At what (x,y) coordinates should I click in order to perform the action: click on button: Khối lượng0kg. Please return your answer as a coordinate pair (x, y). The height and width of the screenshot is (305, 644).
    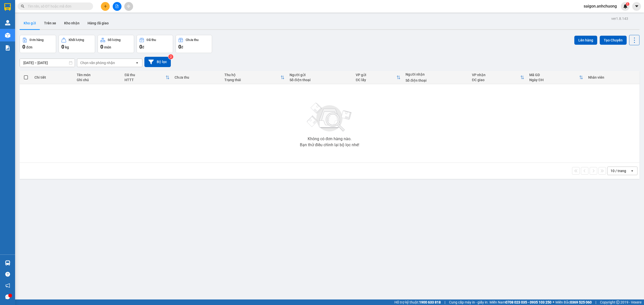
    Looking at the image, I should click on (77, 44).